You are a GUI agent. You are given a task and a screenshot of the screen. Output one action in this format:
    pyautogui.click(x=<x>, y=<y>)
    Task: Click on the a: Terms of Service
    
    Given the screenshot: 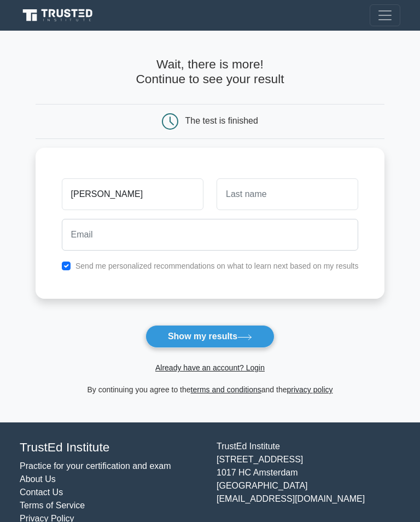 What is the action you would take?
    pyautogui.click(x=52, y=505)
    